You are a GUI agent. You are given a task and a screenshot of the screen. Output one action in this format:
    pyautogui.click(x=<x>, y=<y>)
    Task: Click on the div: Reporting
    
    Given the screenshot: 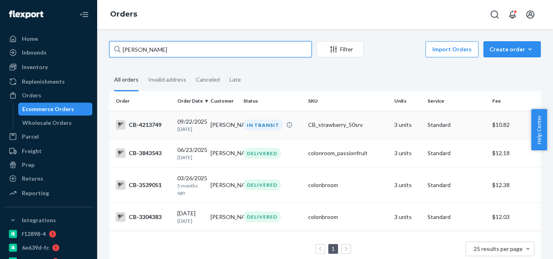 What is the action you would take?
    pyautogui.click(x=35, y=193)
    